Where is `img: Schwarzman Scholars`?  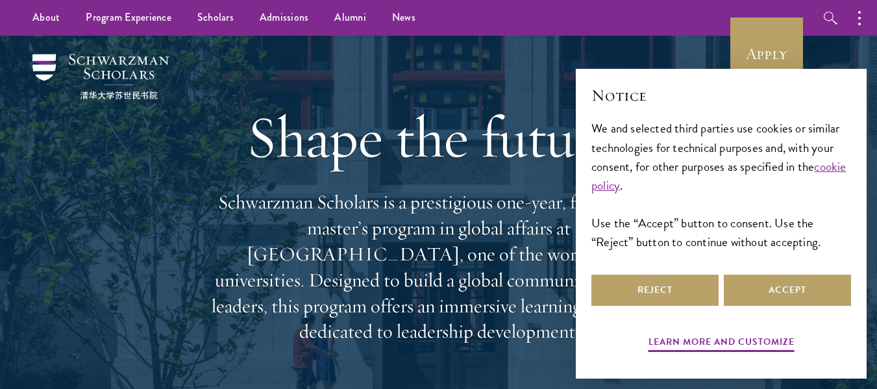 img: Schwarzman Scholars is located at coordinates (101, 77).